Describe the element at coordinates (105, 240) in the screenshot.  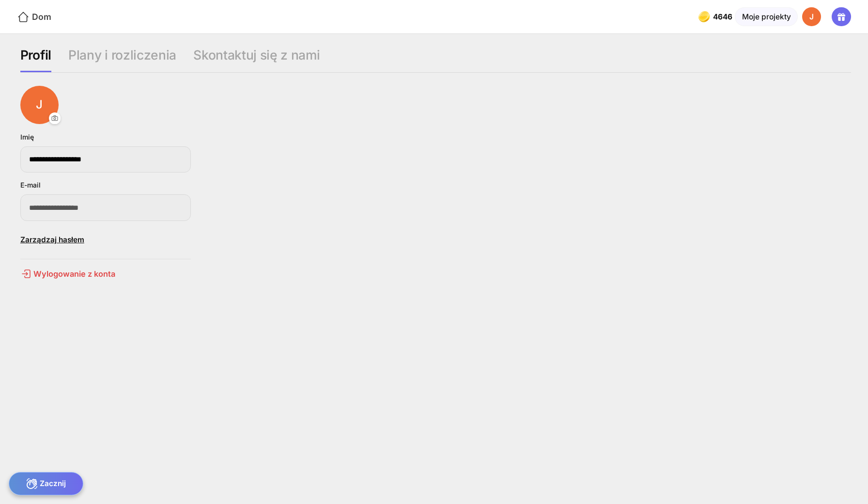
I see `div: Zarządzaj hasłem` at that location.